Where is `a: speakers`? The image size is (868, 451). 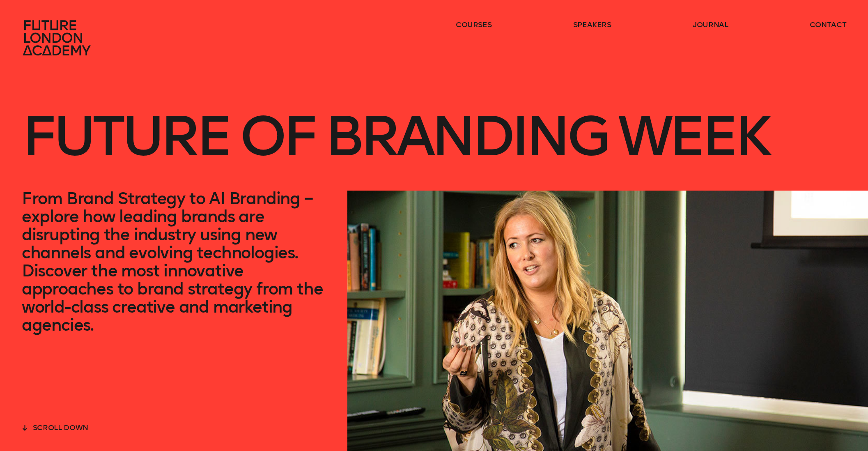 a: speakers is located at coordinates (592, 24).